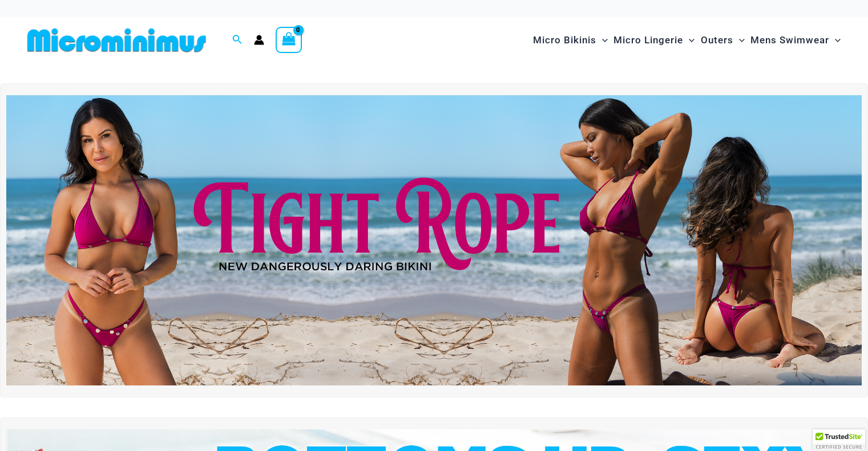  I want to click on a: OutersMenu ToggleMenu Toggle, so click(722, 40).